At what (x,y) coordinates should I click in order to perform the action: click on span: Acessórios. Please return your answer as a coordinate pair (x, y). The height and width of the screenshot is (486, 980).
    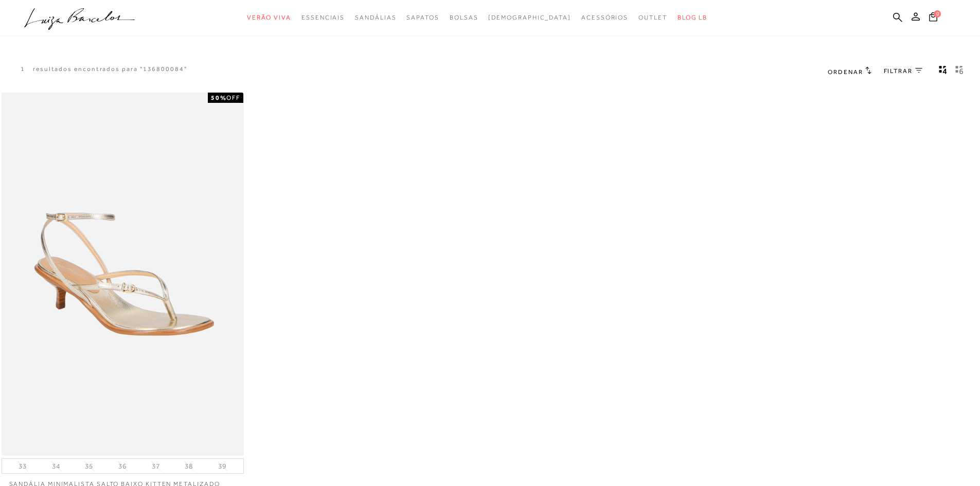
    Looking at the image, I should click on (605, 17).